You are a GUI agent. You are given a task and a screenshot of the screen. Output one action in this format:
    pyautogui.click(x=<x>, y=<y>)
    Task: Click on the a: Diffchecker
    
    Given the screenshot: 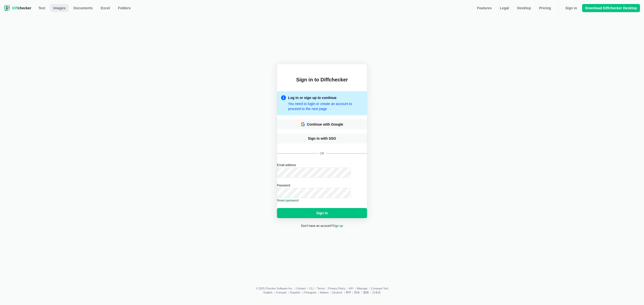 What is the action you would take?
    pyautogui.click(x=18, y=8)
    